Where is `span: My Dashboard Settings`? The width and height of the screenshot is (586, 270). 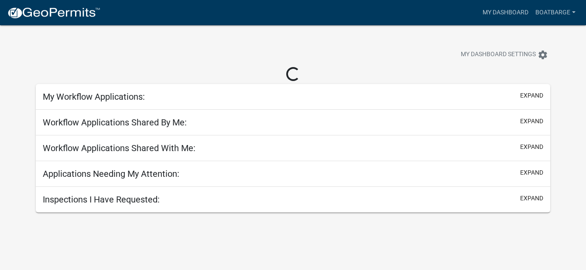 span: My Dashboard Settings is located at coordinates (498, 55).